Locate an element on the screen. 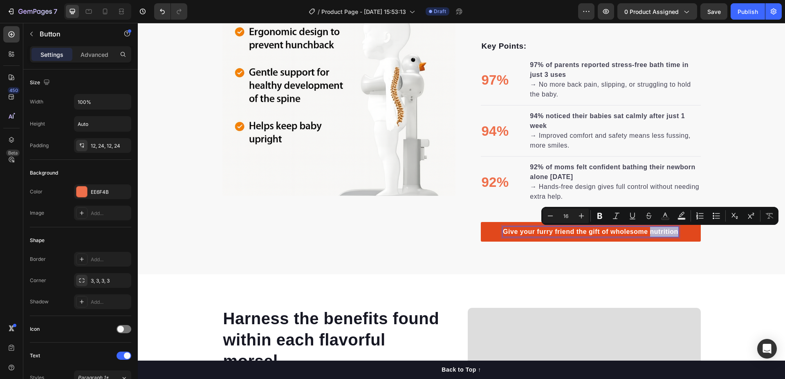 This screenshot has height=379, width=785. div: Size is located at coordinates (40, 83).